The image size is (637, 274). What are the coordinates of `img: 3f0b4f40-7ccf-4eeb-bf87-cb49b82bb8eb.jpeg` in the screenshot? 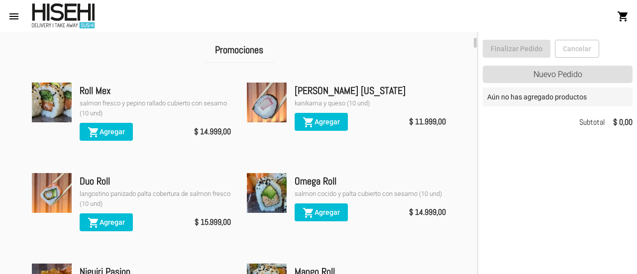 It's located at (267, 102).